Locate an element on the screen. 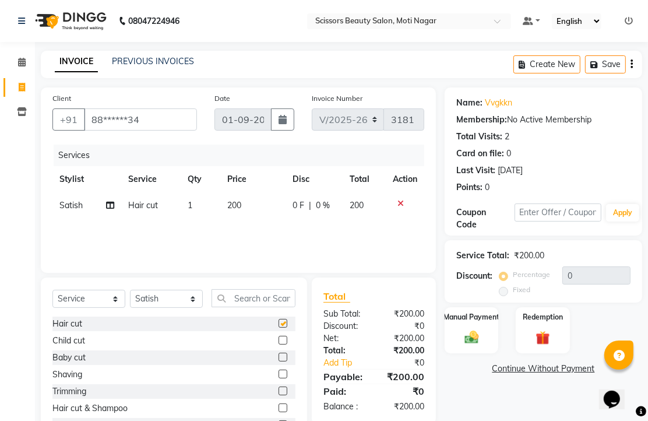 This screenshot has width=648, height=421. label: Manual Payment is located at coordinates (472, 317).